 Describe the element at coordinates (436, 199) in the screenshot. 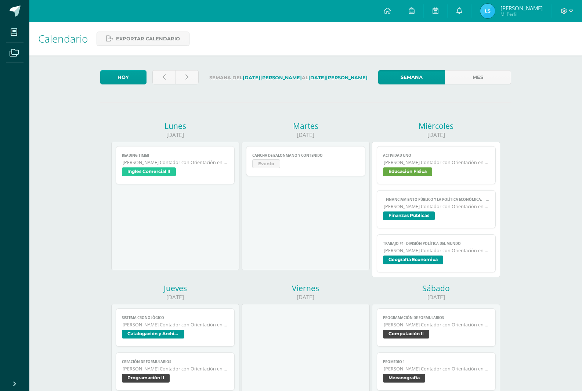

I see `span:  Financiamiento Público y la Política Económica.  Tesorería Nacional.` at that location.